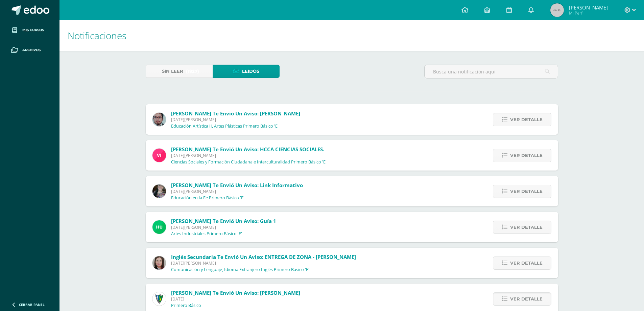 This screenshot has height=311, width=644. I want to click on span: Mi Perfil, so click(588, 13).